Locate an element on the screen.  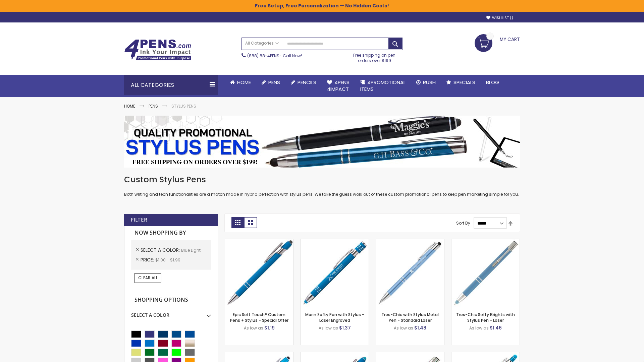
a: Blog is located at coordinates (492, 83).